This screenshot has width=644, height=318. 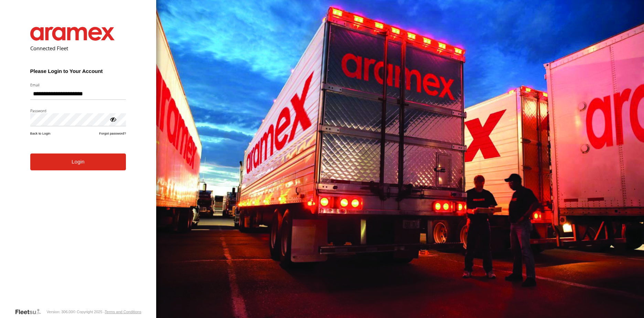 I want to click on div: © Copyright 2025 -, so click(x=107, y=312).